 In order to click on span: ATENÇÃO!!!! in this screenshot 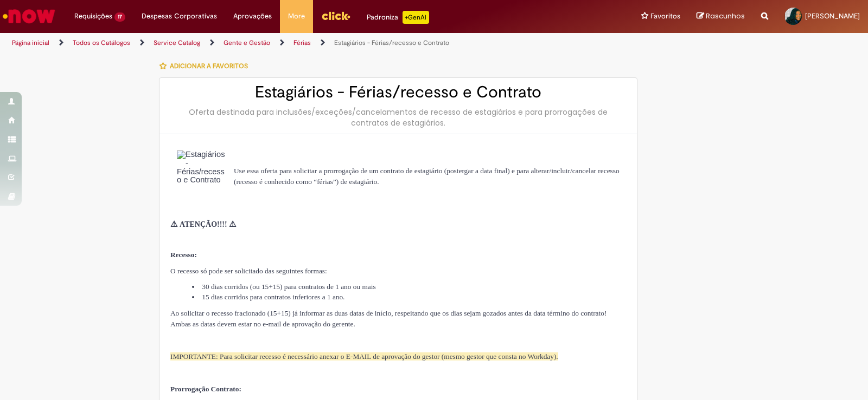, I will do `click(203, 224)`.